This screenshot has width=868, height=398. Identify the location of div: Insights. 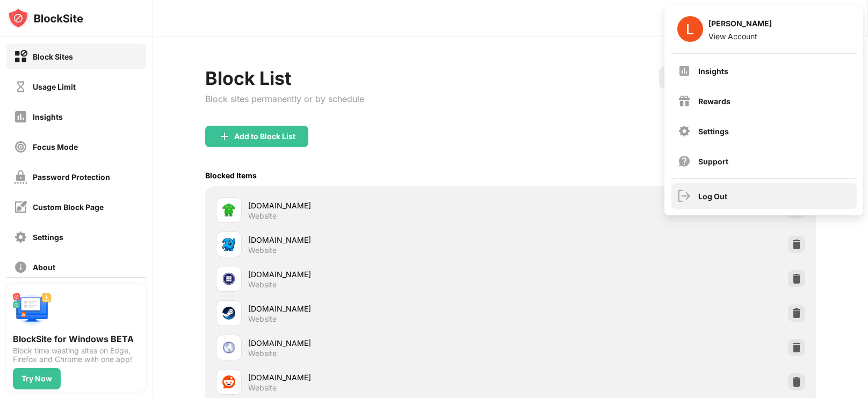
(713, 71).